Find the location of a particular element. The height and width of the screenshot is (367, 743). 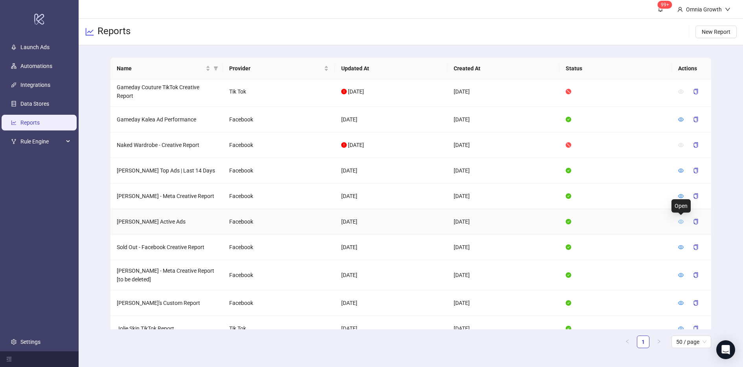

span: left is located at coordinates (627, 342).